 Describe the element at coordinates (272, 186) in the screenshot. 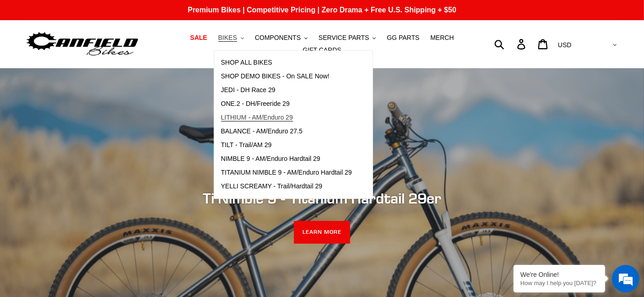

I see `span: YELLI SCREAMY - Trail/Hardtail 29` at that location.